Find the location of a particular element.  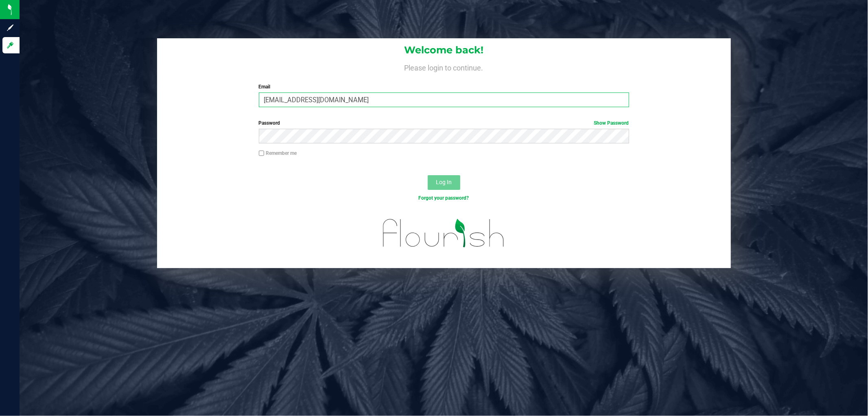

span: Log In is located at coordinates (444, 182).